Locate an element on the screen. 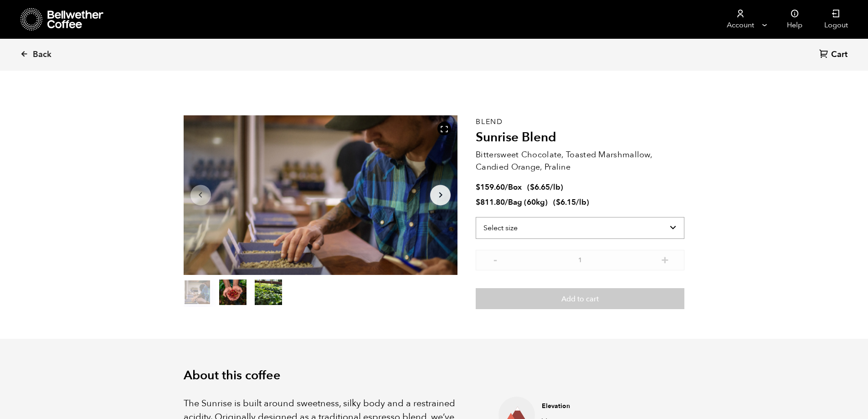 This screenshot has height=419, width=868. a: Cart is located at coordinates (835, 54).